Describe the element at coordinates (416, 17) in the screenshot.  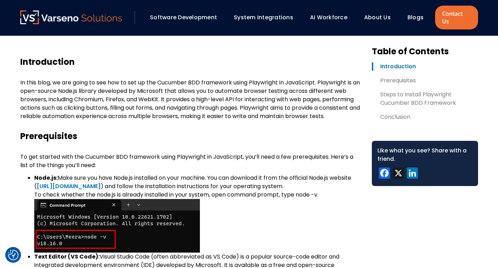
I see `a: Blogs` at that location.